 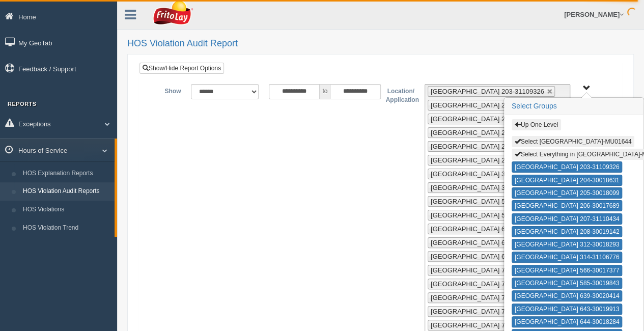 I want to click on a: HOS Violations, so click(x=66, y=210).